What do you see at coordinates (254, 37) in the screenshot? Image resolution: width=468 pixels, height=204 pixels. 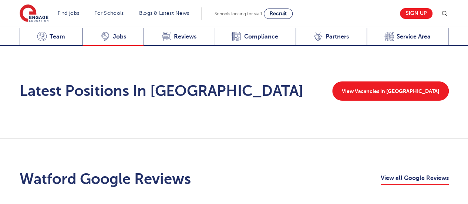 I see `a: Compliance` at bounding box center [254, 37].